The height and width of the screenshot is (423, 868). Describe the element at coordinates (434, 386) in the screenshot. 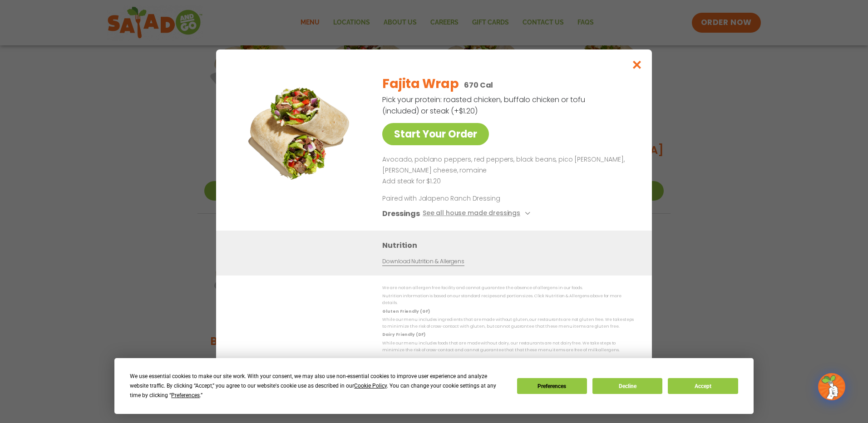

I see `div: Cookie Consent Prompt` at that location.